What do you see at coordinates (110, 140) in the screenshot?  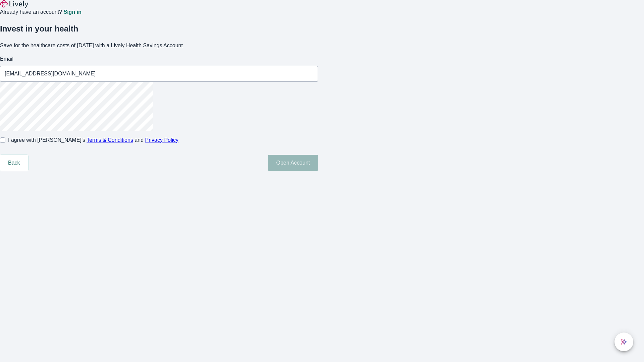 I see `a: Terms & Conditions` at bounding box center [110, 140].